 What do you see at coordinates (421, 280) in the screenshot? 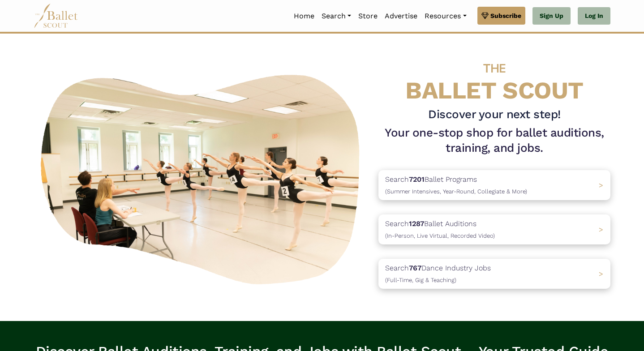
I see `span: (Full-Time, Gig & Teaching)` at bounding box center [421, 280].